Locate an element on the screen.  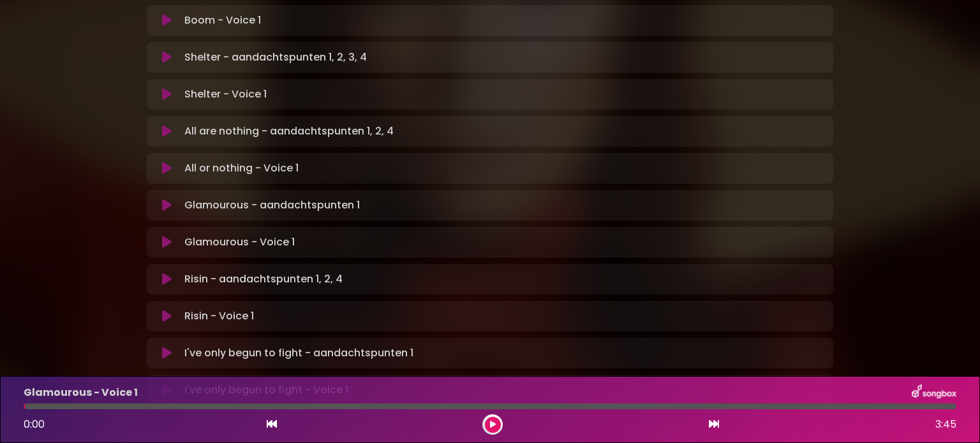
img: songbox-logo-white.png is located at coordinates (934, 393).